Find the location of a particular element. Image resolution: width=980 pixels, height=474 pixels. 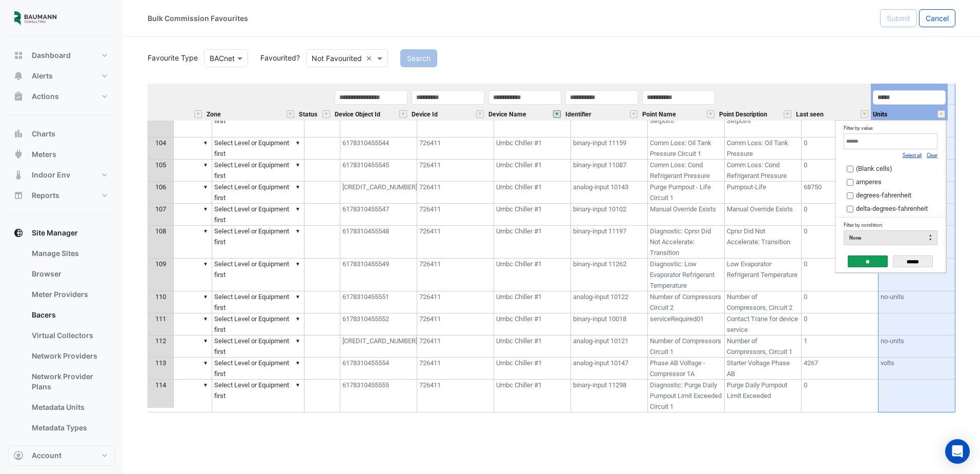

span: Device Name is located at coordinates (508, 114).